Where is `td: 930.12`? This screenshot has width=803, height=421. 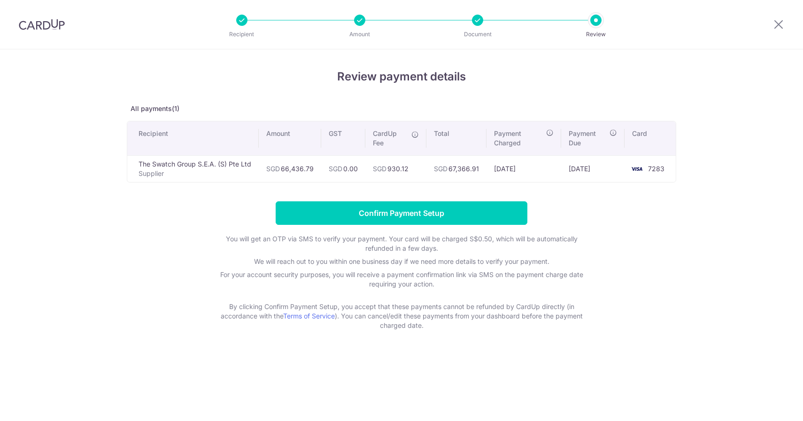
td: 930.12 is located at coordinates (396, 168).